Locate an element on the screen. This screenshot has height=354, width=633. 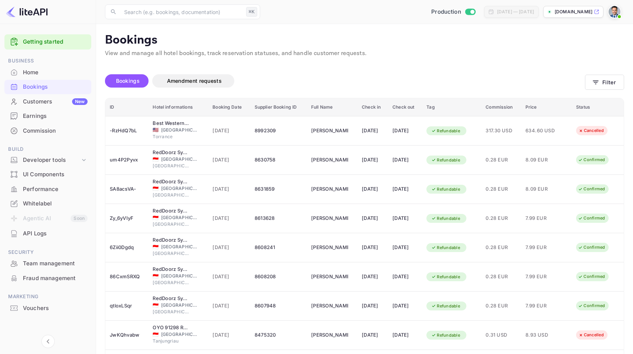
a: API Logs is located at coordinates (48, 233).